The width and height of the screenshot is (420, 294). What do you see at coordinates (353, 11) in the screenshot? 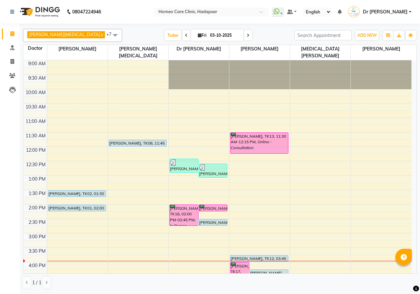
I see `img: Dr Pooja Doshi` at bounding box center [353, 11].